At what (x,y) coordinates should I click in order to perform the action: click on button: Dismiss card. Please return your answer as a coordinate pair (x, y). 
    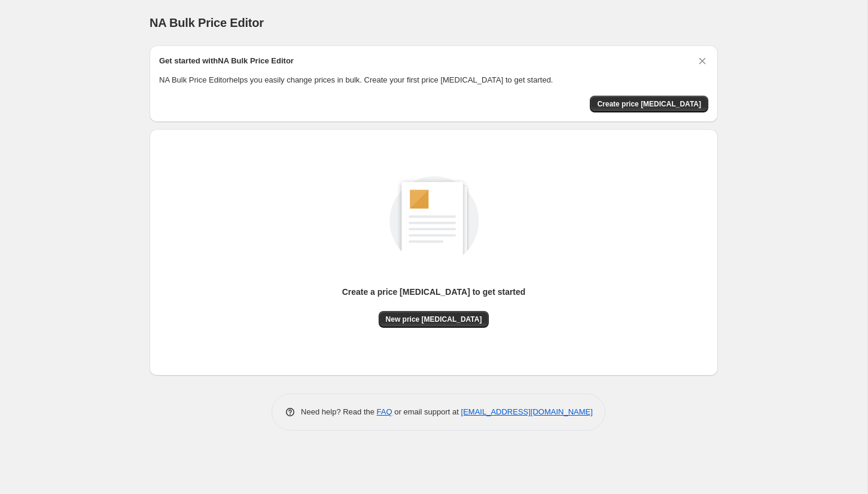
    Looking at the image, I should click on (702, 61).